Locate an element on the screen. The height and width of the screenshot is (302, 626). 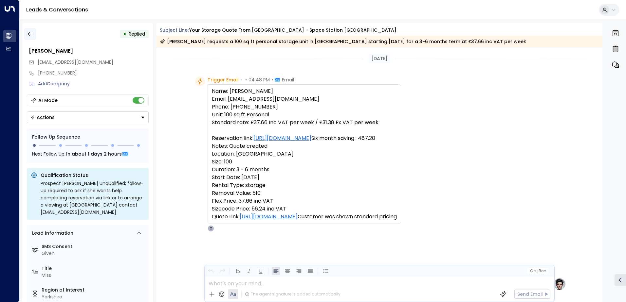
div: Given is located at coordinates (94, 254).